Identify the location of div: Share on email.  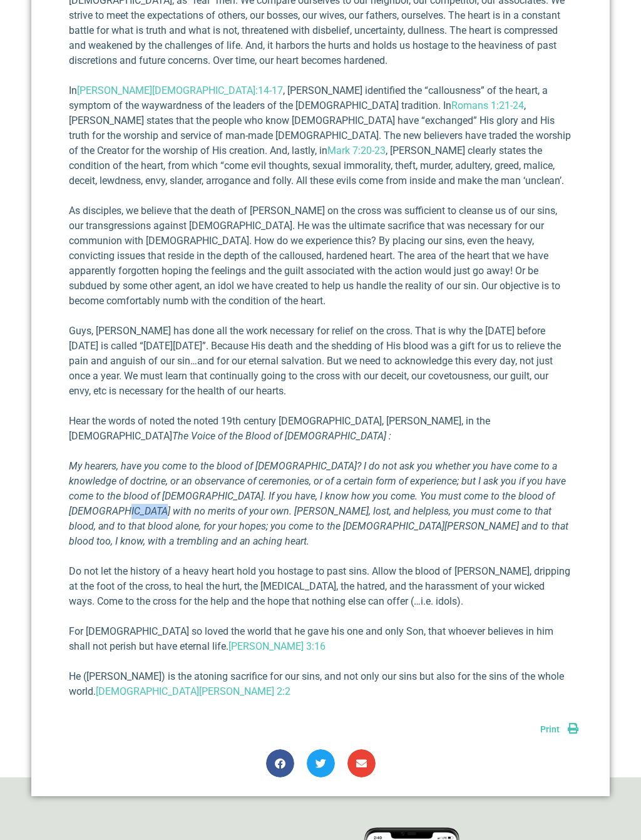
(361, 764).